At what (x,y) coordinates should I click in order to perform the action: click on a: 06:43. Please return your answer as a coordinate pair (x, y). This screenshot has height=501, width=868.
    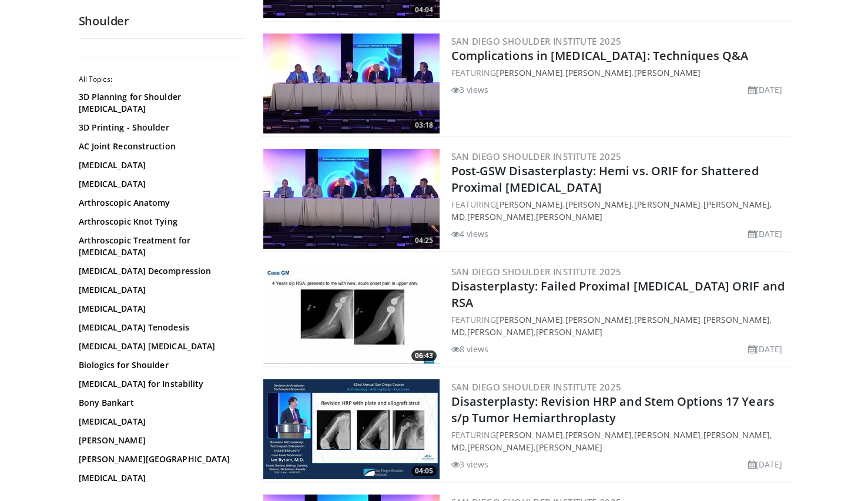
    Looking at the image, I should click on (351, 314).